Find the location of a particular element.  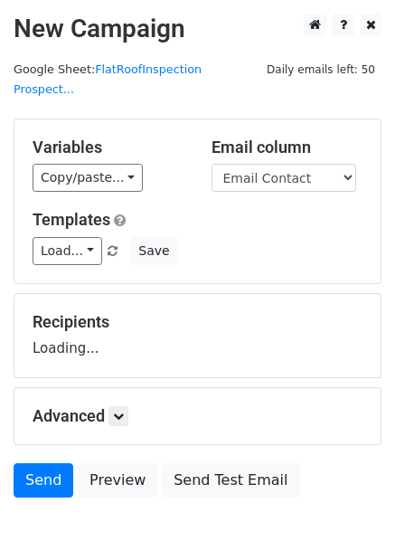

h5: Advanced is located at coordinates (197, 416).